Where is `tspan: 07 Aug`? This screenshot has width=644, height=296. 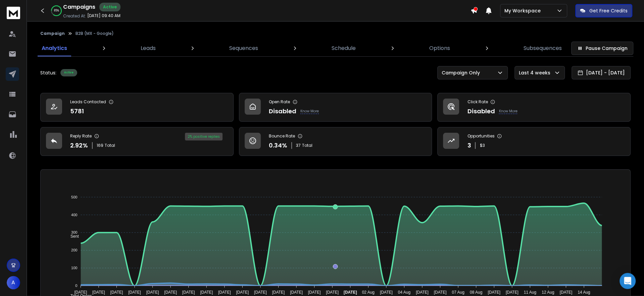
tspan: 07 Aug is located at coordinates (458, 292).